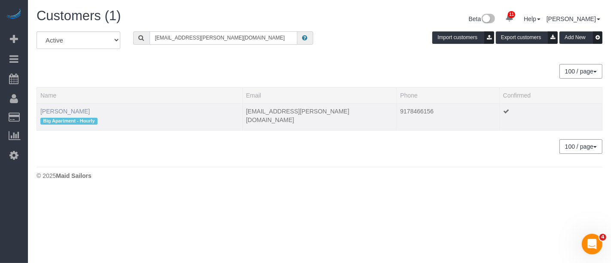 Image resolution: width=611 pixels, height=263 pixels. I want to click on input: Search customers ..., so click(223, 38).